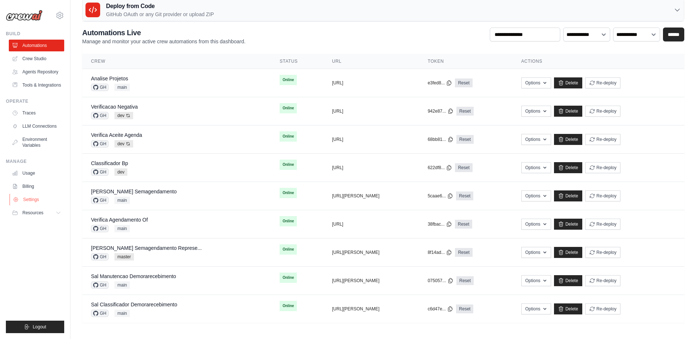 Image resolution: width=696 pixels, height=339 pixels. Describe the element at coordinates (134, 305) in the screenshot. I see `a: Sal Classificador Demorarecebimento` at that location.